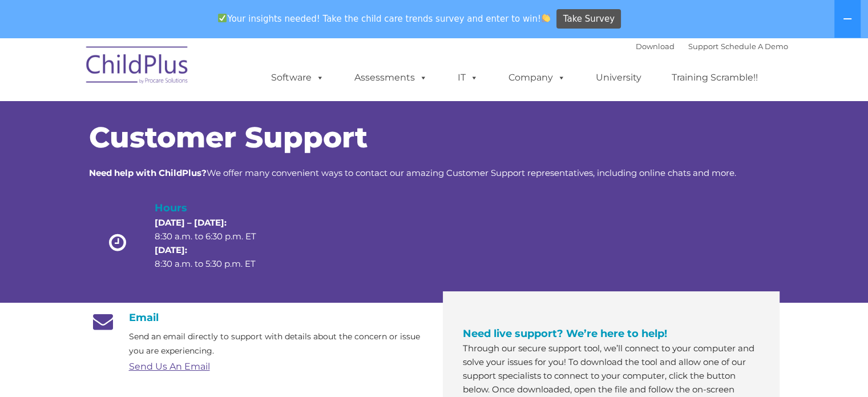  I want to click on h4: Hours, so click(215, 208).